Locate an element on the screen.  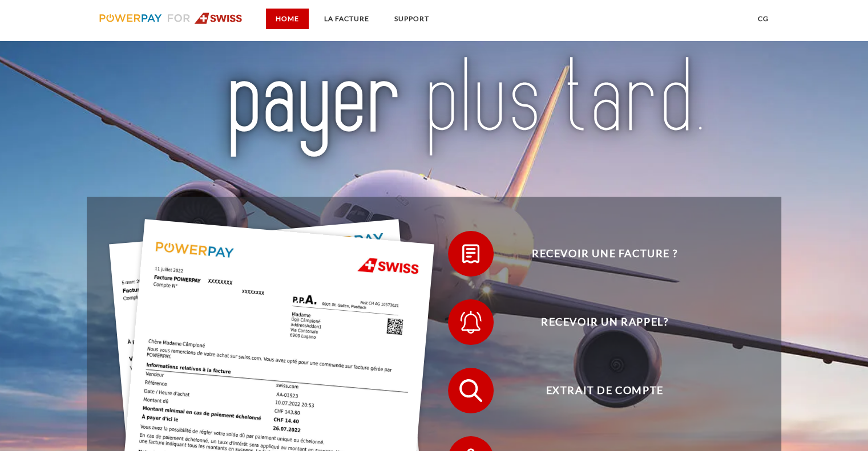
img: qb_search.svg is located at coordinates (471, 391).